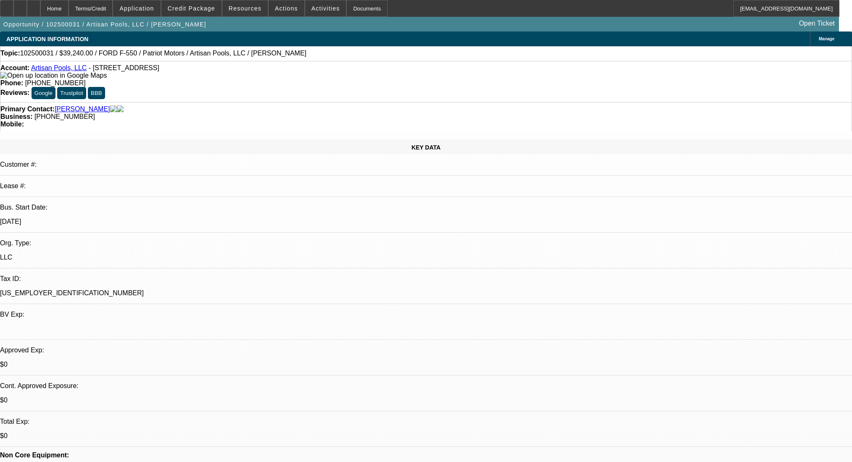  What do you see at coordinates (326, 8) in the screenshot?
I see `button: Activities` at bounding box center [326, 8].